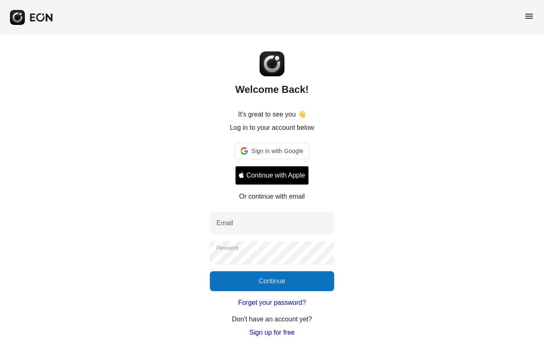 The height and width of the screenshot is (338, 544). What do you see at coordinates (272, 128) in the screenshot?
I see `p: Log in to your account below` at bounding box center [272, 128].